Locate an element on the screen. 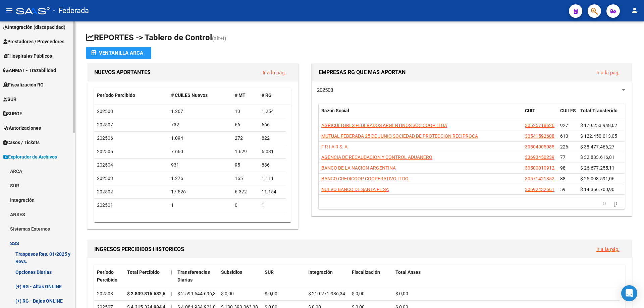  span: Fiscalización RG is located at coordinates (24, 85).